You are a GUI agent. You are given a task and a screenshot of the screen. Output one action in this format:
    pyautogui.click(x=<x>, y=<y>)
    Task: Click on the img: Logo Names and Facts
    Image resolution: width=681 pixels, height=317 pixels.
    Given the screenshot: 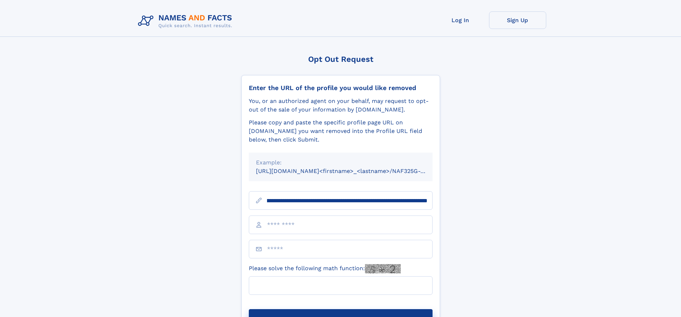 What is the action you would take?
    pyautogui.click(x=187, y=21)
    